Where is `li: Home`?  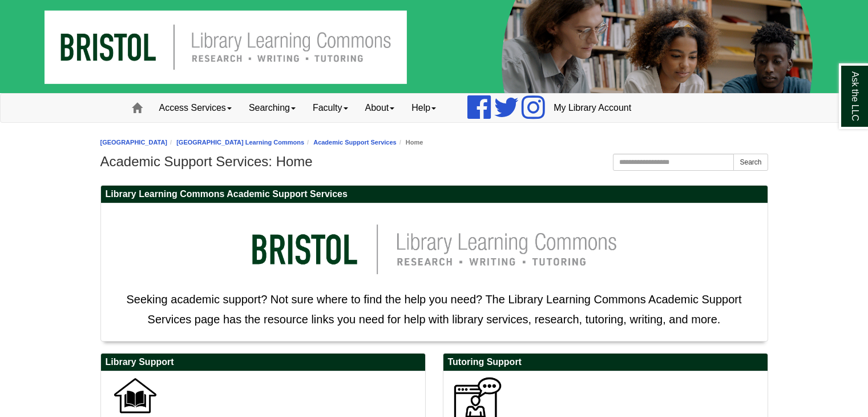 li: Home is located at coordinates (410, 142).